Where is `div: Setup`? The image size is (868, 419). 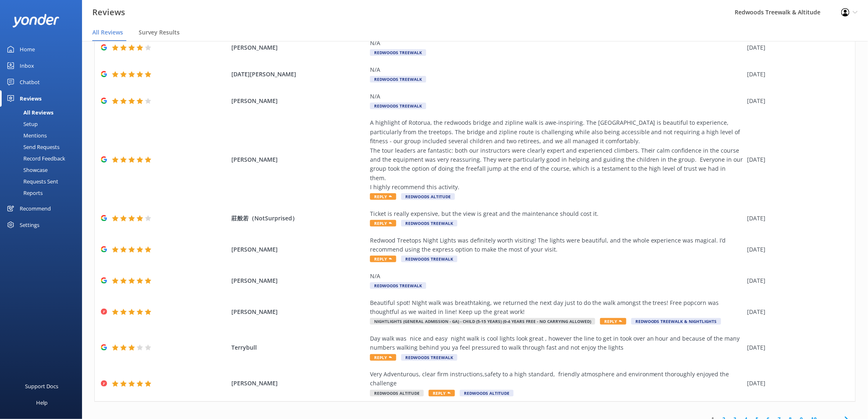
div: Setup is located at coordinates (21, 124).